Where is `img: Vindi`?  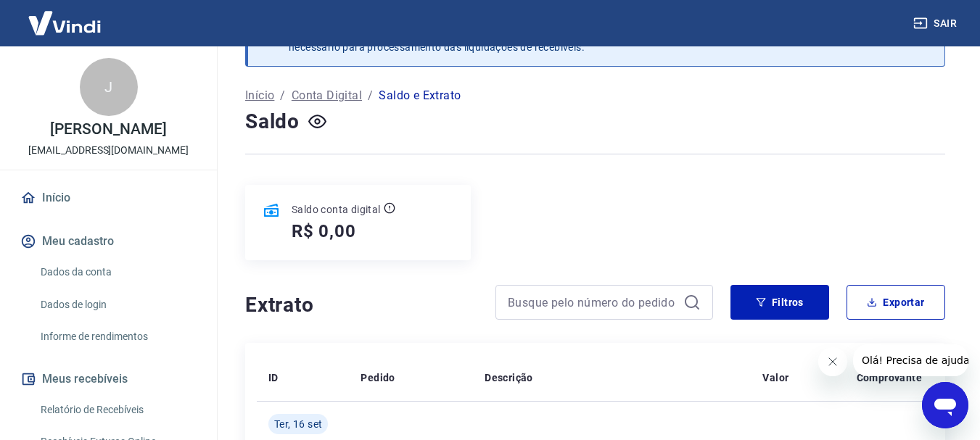
img: Vindi is located at coordinates (64, 23).